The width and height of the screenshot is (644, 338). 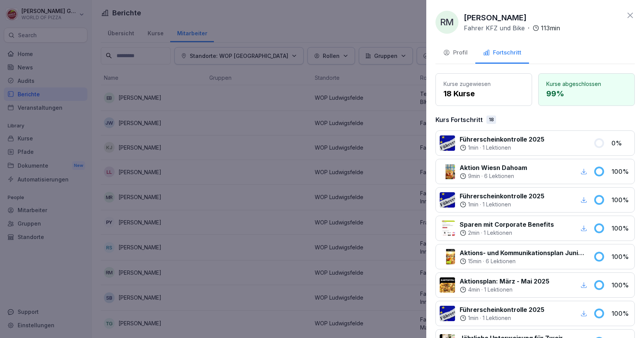 I want to click on p: 4 min, so click(x=474, y=290).